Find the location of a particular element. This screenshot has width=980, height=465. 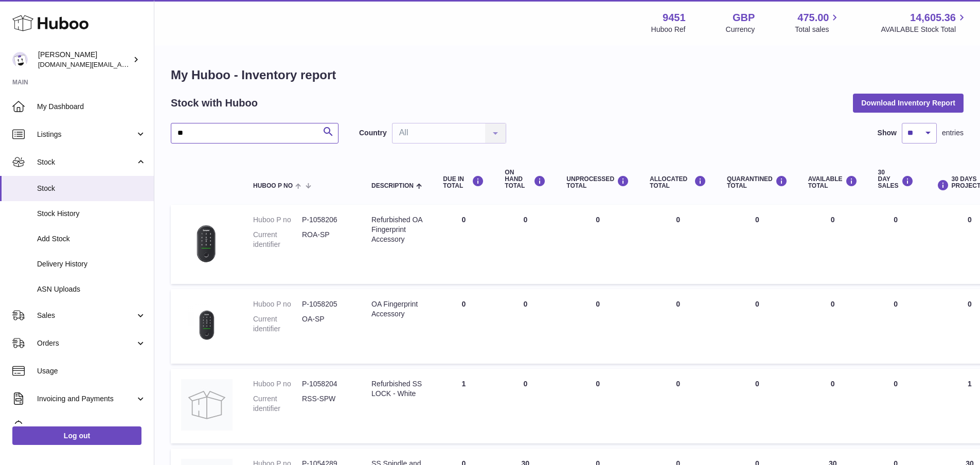

span: Orders is located at coordinates (86, 343).